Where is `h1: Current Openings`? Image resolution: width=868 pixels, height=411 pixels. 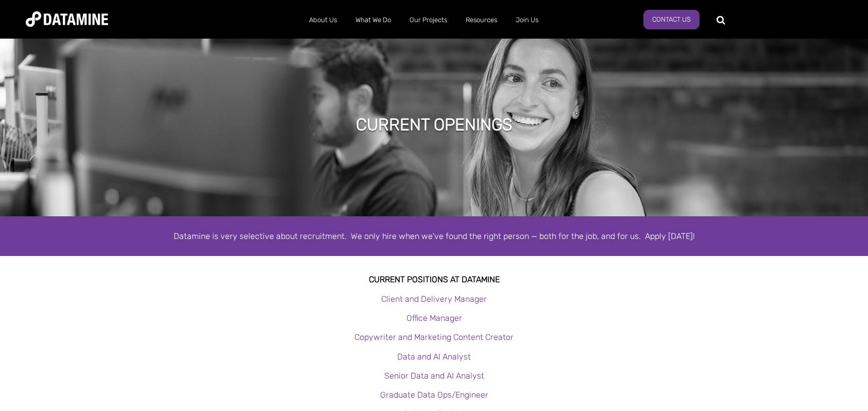 h1: Current Openings is located at coordinates (434, 124).